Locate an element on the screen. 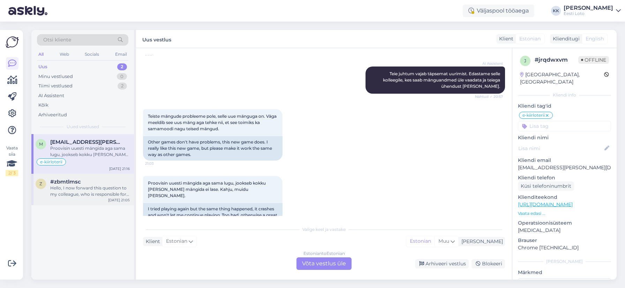  span: j is located at coordinates (525, 61).